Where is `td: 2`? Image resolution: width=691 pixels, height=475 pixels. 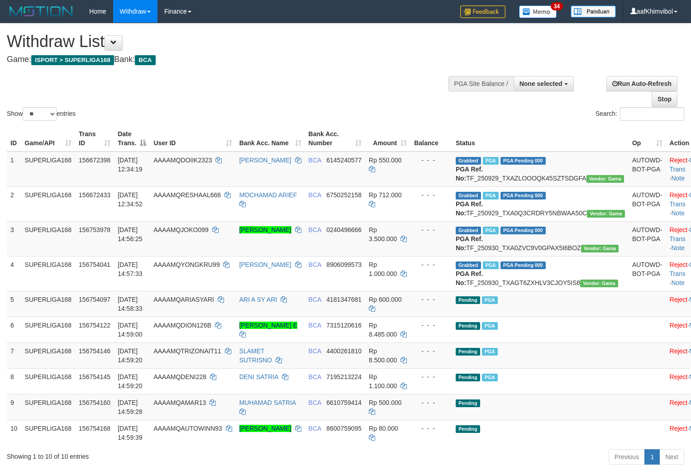 td: 2 is located at coordinates (14, 204).